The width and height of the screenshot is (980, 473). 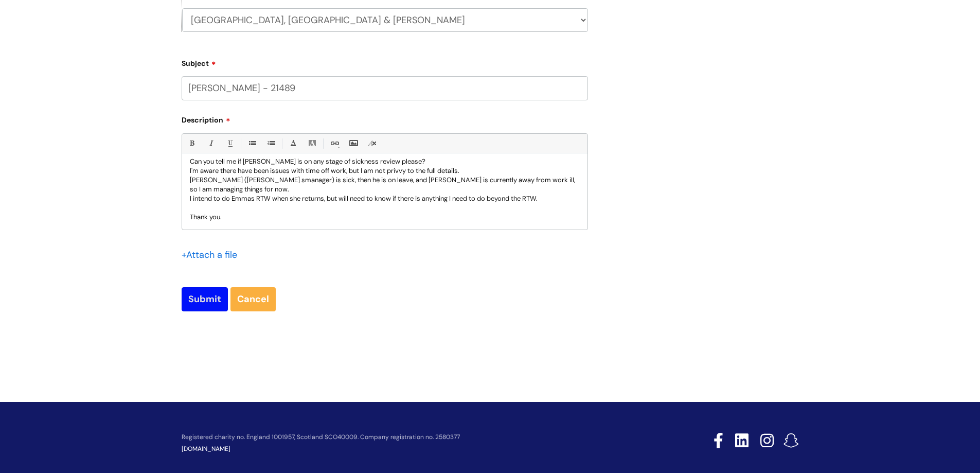 I want to click on a: 1. Ordered List (Ctrl-Shift-8), so click(x=271, y=143).